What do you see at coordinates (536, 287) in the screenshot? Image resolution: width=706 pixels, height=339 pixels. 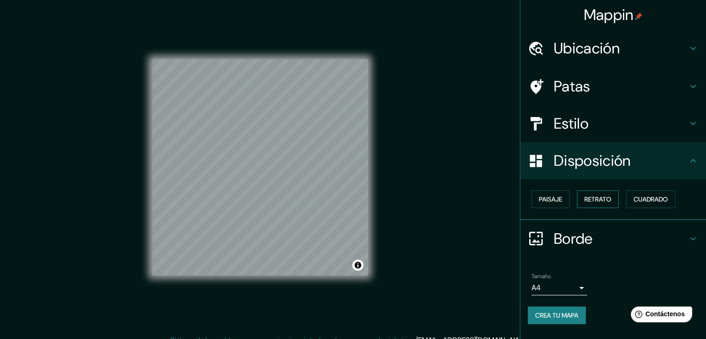 I see `font: A4` at bounding box center [536, 287].